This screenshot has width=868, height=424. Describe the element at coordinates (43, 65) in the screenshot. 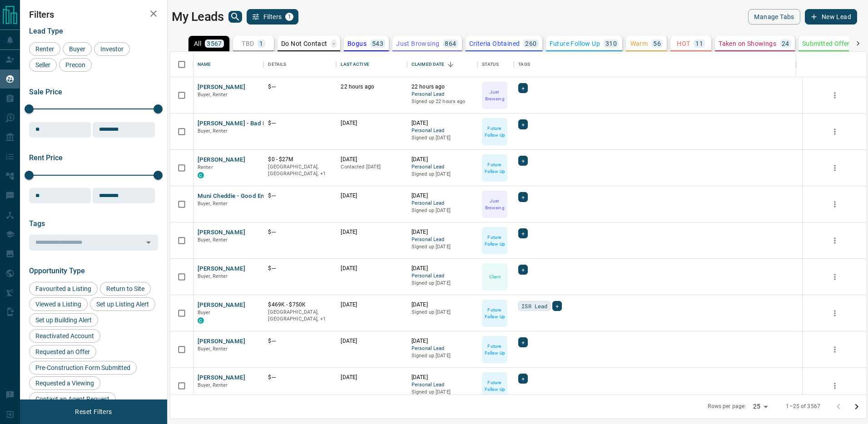

I see `span: Seller` at that location.